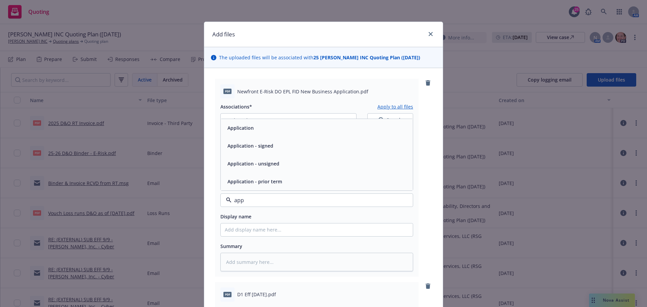 The image size is (647, 307). Describe the element at coordinates (253, 163) in the screenshot. I see `span: Application - unsigned` at that location.